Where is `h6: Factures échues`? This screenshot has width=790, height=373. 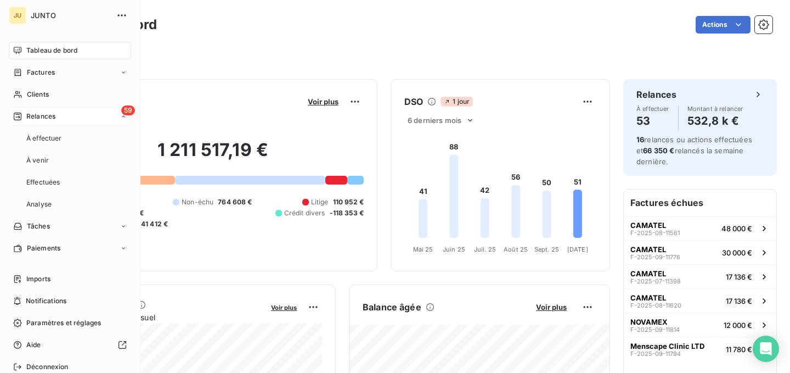
h6: Factures échues is located at coordinates (700, 202).